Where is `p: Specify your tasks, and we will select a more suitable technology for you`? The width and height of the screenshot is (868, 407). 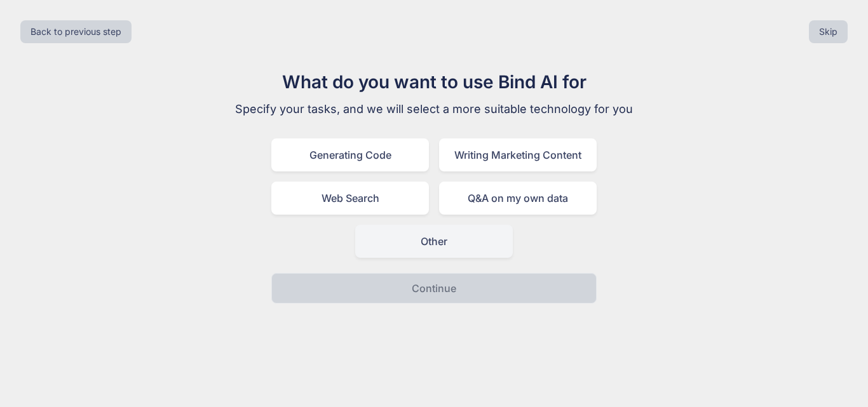
p: Specify your tasks, and we will select a more suitable technology for you is located at coordinates (434, 109).